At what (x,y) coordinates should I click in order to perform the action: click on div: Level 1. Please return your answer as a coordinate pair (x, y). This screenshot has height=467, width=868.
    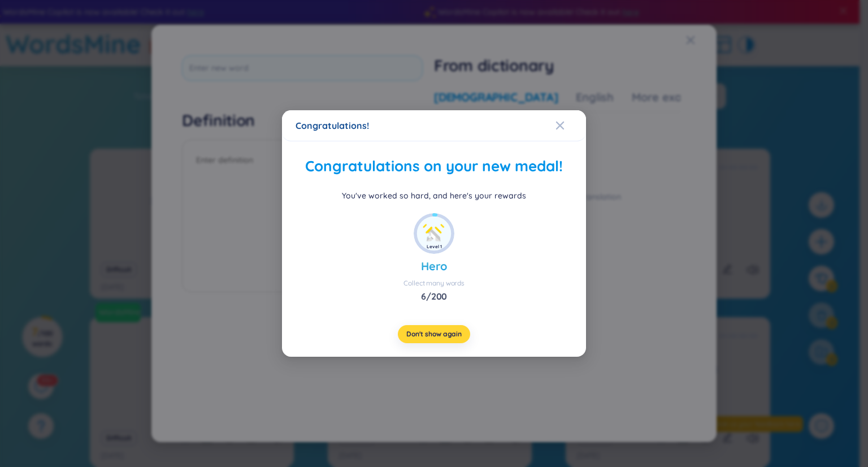
    Looking at the image, I should click on (434, 247).